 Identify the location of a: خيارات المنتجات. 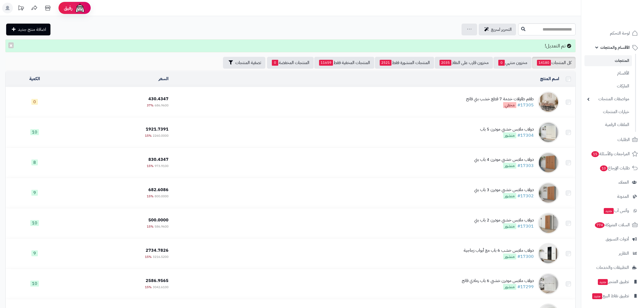
(608, 112).